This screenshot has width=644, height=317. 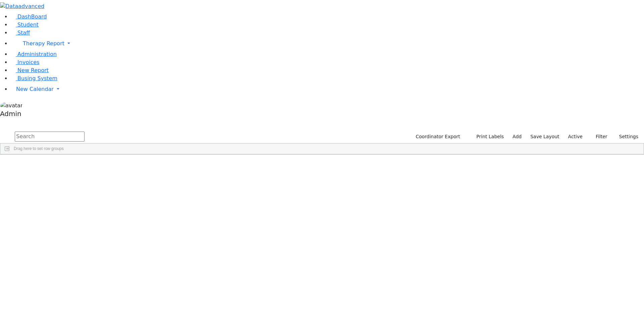 What do you see at coordinates (34, 78) in the screenshot?
I see `a: Busing System` at bounding box center [34, 78].